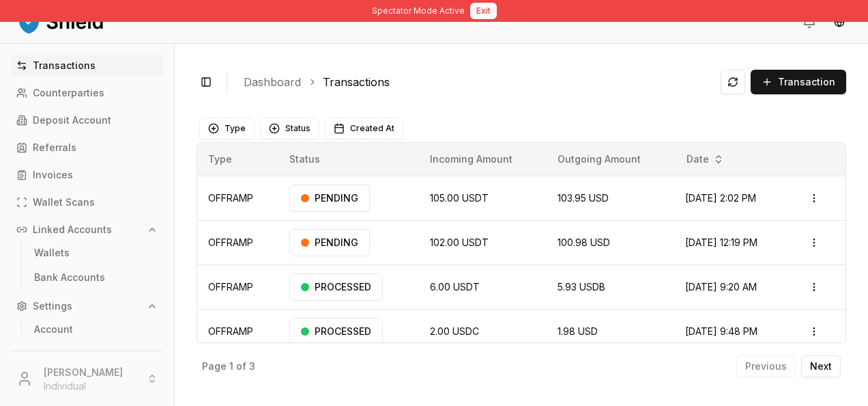  Describe the element at coordinates (454, 286) in the screenshot. I see `span: 6.00 USDT` at that location.